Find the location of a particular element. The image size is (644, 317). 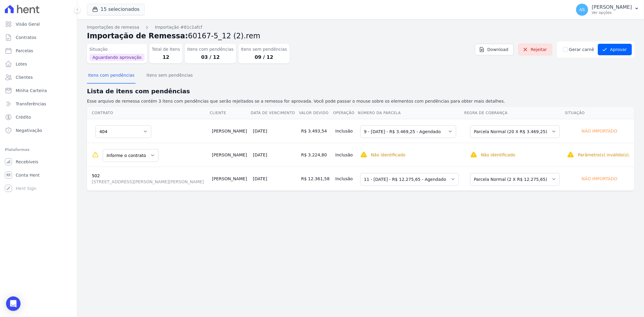

span: Aguardando aprovação is located at coordinates (117, 57).